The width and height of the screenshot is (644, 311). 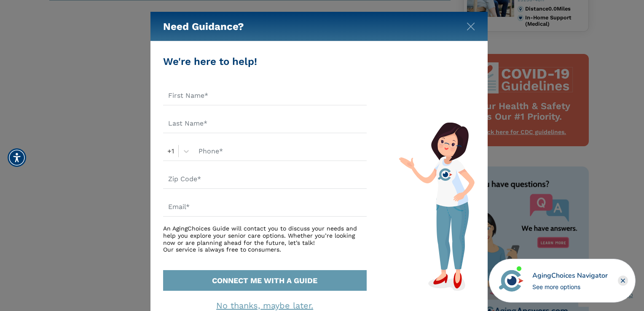 What do you see at coordinates (17, 158) in the screenshot?
I see `div: Accessibility Menu` at bounding box center [17, 158].